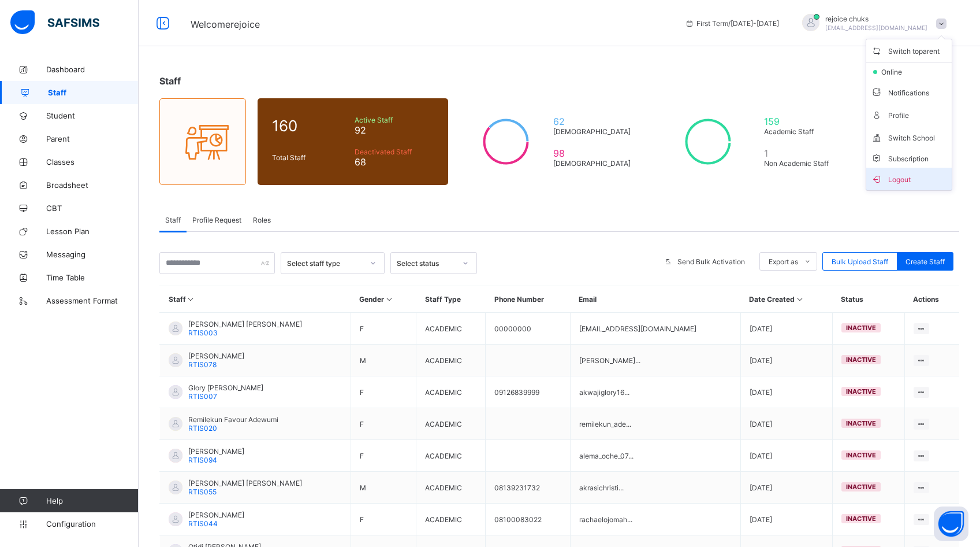 This screenshot has height=547, width=980. I want to click on td: 00000000, so click(528, 328).